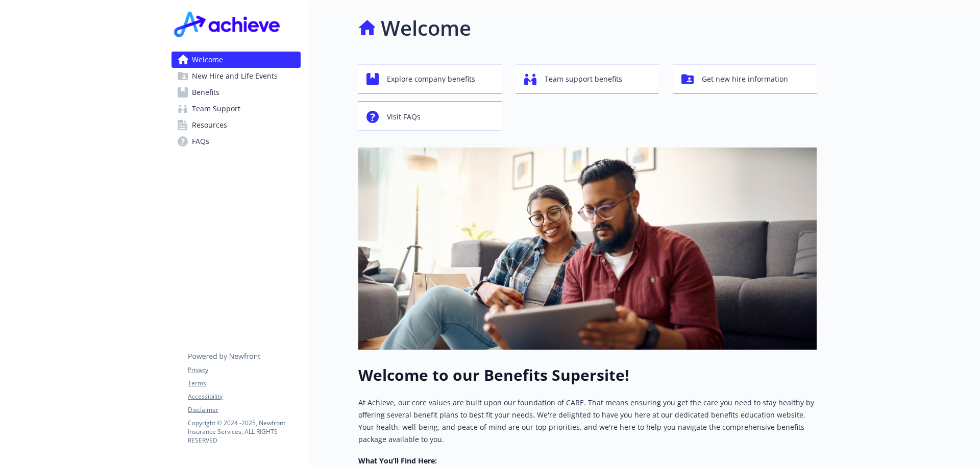 The image size is (980, 465). I want to click on span: FAQs, so click(200, 141).